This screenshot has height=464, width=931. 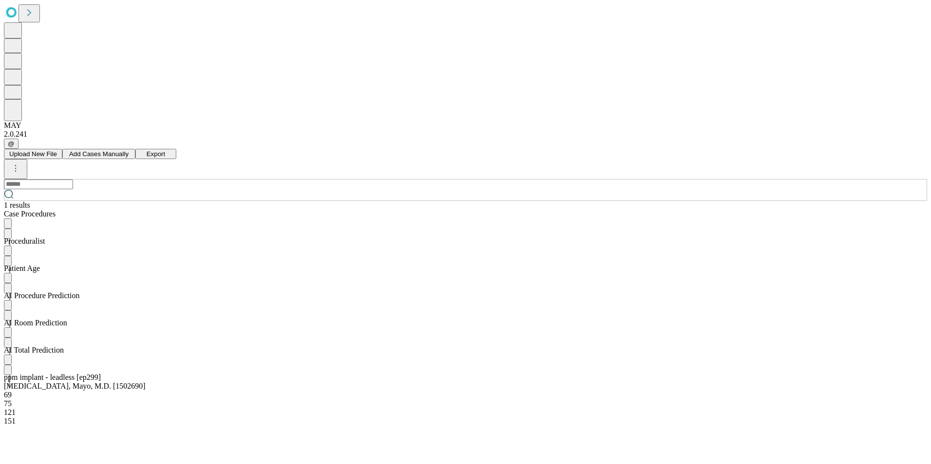 I want to click on button: Upload New File, so click(x=33, y=154).